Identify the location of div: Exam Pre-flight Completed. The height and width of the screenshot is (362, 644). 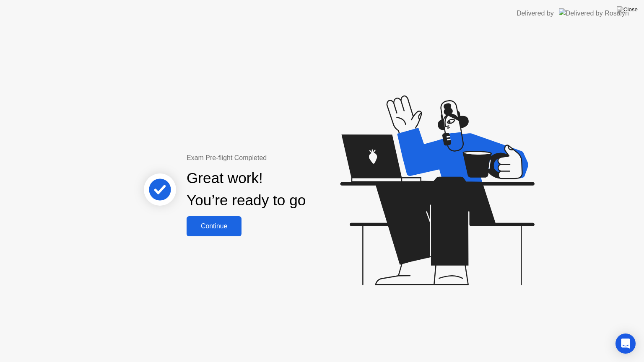
(273, 158).